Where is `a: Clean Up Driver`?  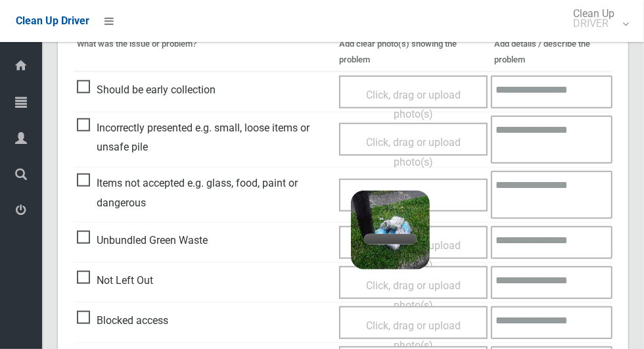
a: Clean Up Driver is located at coordinates (52, 21).